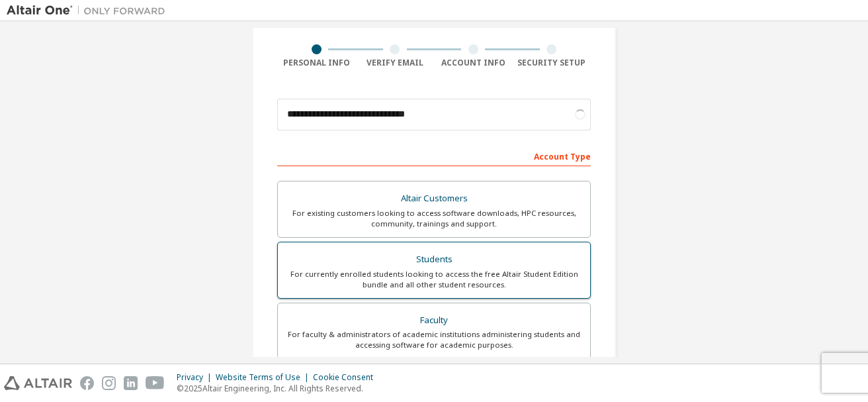  I want to click on div: Cookie Consent, so click(346, 377).